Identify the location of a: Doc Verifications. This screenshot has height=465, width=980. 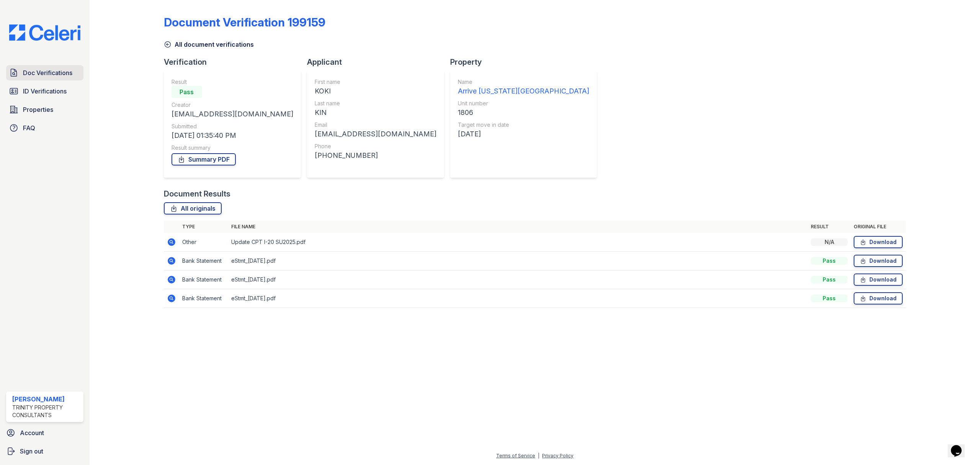
(45, 73).